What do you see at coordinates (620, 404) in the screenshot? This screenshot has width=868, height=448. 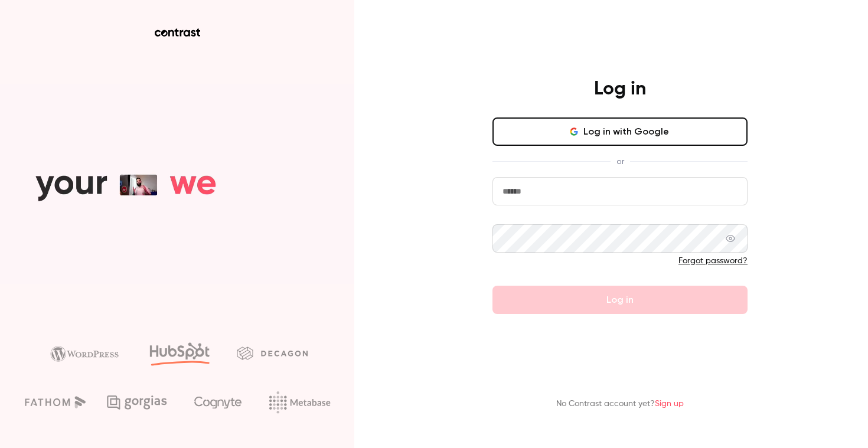 I see `p: No Contrast account yet?` at bounding box center [620, 404].